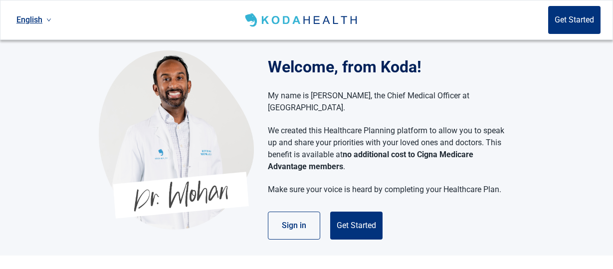 Image resolution: width=613 pixels, height=269 pixels. I want to click on p: We created this Healthcare Planning platform to allow you to speak up and share your priorities w..., so click(386, 149).